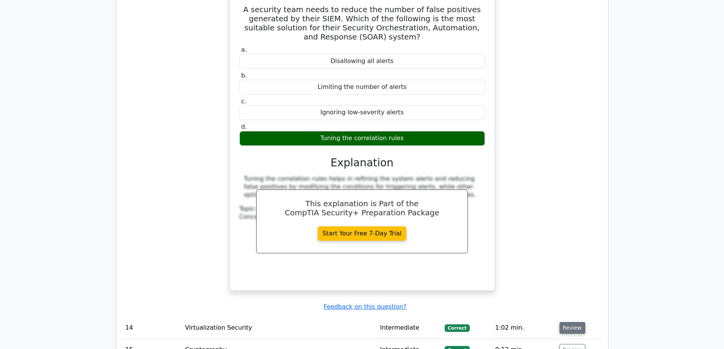  Describe the element at coordinates (244, 101) in the screenshot. I see `span: c.` at that location.